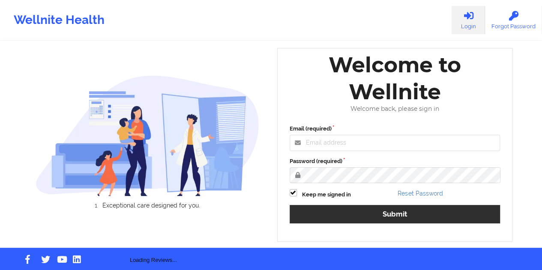  Describe the element at coordinates (395, 214) in the screenshot. I see `button: Submit` at that location.